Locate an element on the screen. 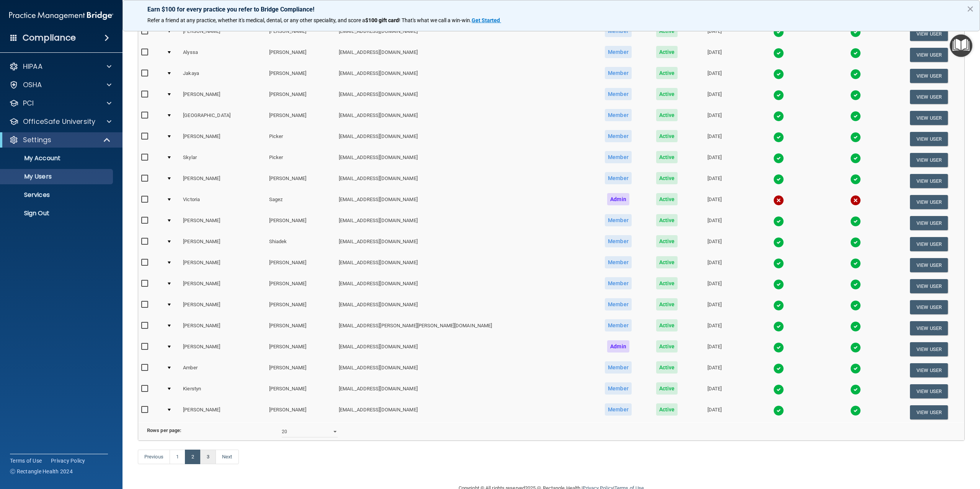  h4: Compliance is located at coordinates (49, 38).